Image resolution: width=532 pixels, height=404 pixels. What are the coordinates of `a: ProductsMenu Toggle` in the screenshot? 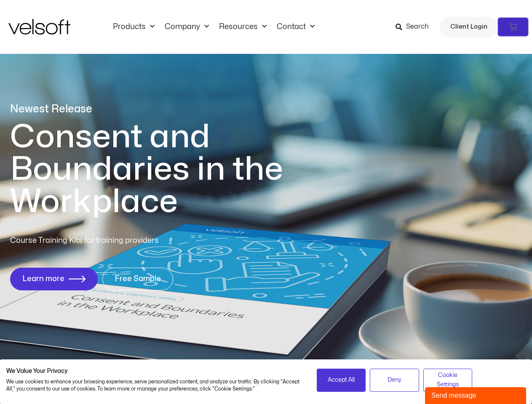 It's located at (133, 27).